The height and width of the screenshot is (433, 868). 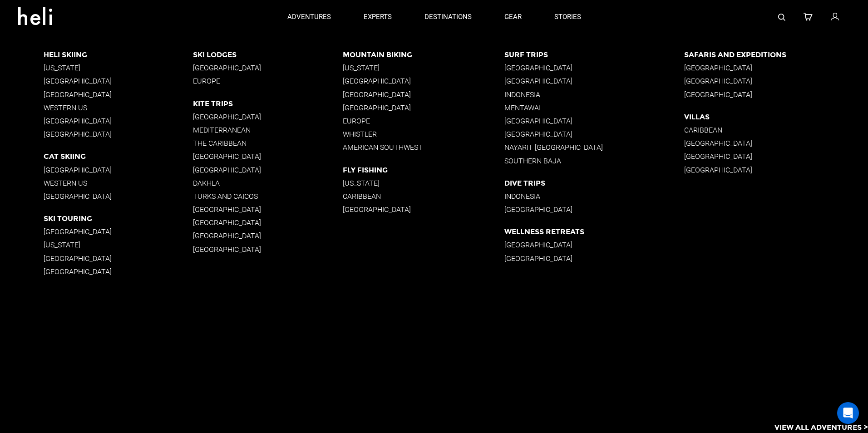 What do you see at coordinates (848, 413) in the screenshot?
I see `div: Open Intercom Messenger` at bounding box center [848, 413].